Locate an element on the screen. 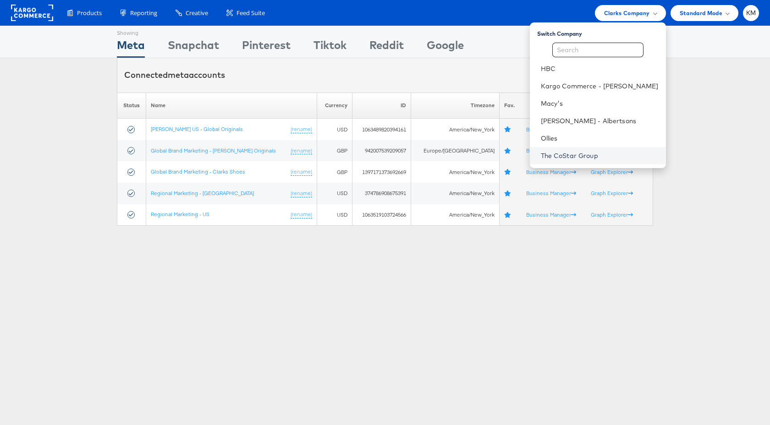 This screenshot has width=770, height=425. div: Snapchat is located at coordinates (193, 47).